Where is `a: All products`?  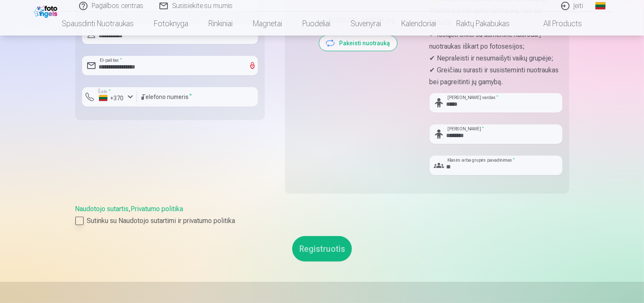 a: All products is located at coordinates (556, 24).